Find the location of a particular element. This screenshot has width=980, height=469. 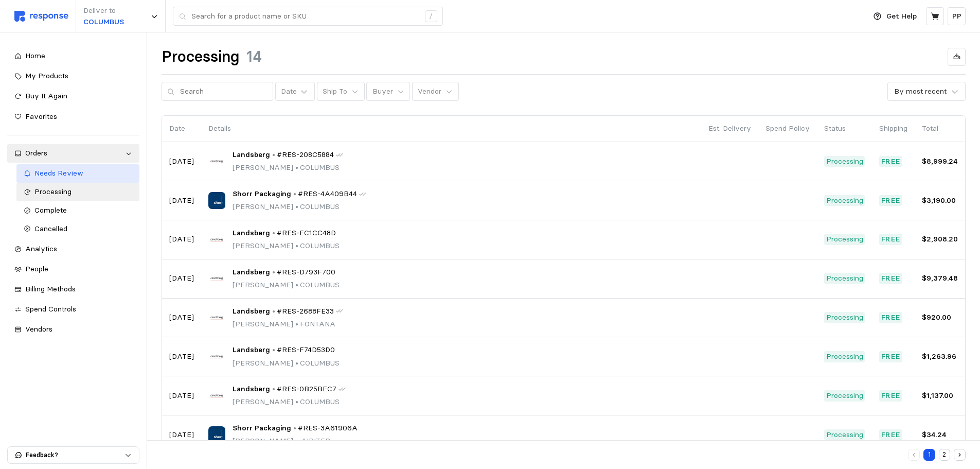

h1: 14 is located at coordinates (254, 56).